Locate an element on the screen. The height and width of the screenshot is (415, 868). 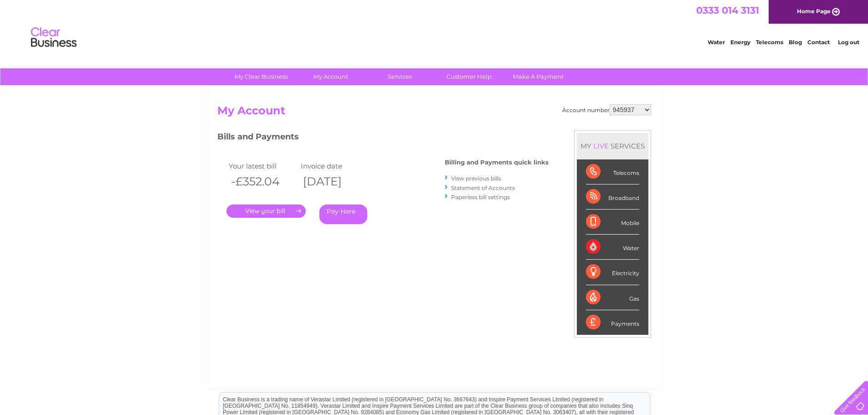
a: Energy is located at coordinates (740, 42).